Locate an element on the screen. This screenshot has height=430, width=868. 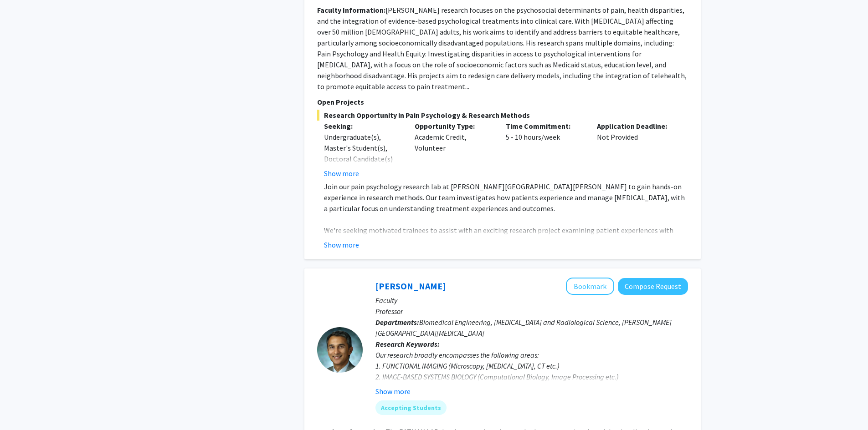
button: Add Arvind Pathak to Bookmarks is located at coordinates (590, 287).